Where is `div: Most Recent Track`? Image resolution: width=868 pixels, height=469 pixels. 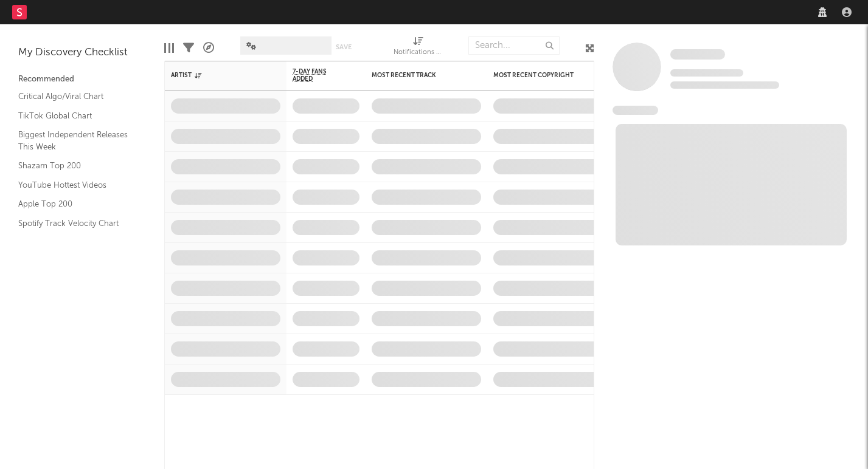 div: Most Recent Track is located at coordinates (417, 75).